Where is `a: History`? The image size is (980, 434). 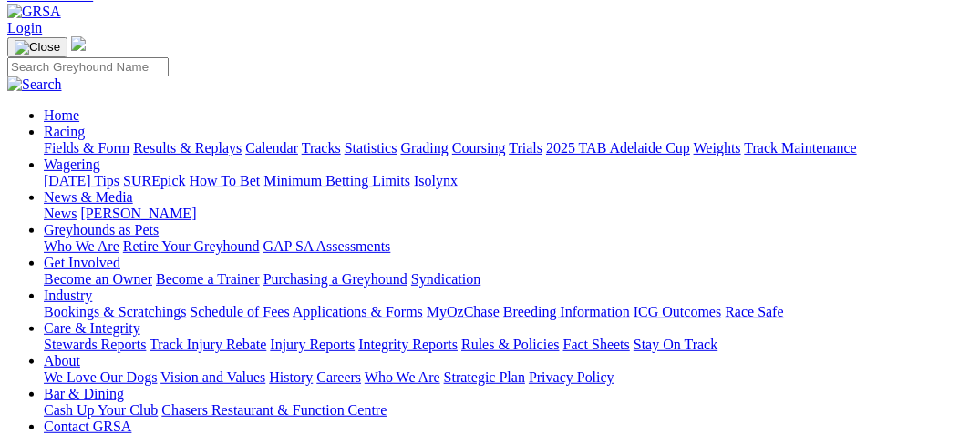 a: History is located at coordinates (291, 377).